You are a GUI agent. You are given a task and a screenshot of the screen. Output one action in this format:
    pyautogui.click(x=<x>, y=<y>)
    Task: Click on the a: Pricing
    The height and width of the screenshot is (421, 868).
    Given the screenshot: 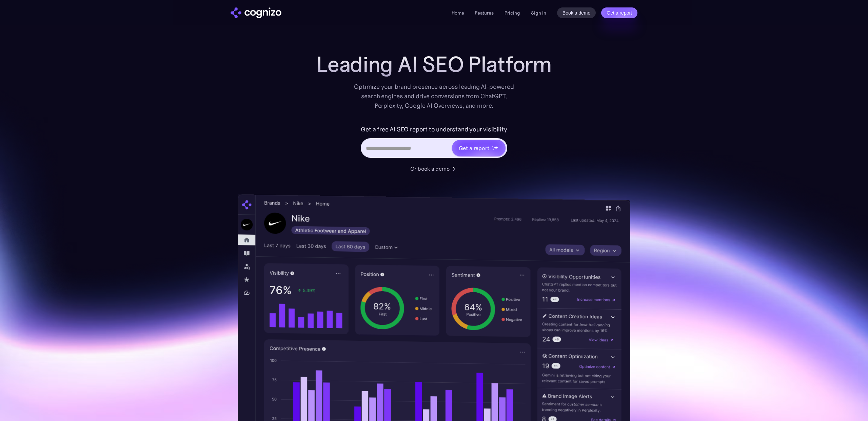 What is the action you would take?
    pyautogui.click(x=512, y=13)
    